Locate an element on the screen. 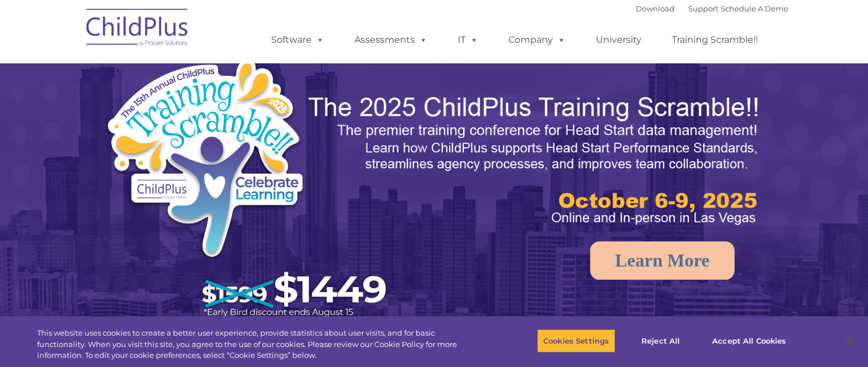 This screenshot has height=367, width=868. img: ChildPlus by Procare Solutions is located at coordinates (137, 29).